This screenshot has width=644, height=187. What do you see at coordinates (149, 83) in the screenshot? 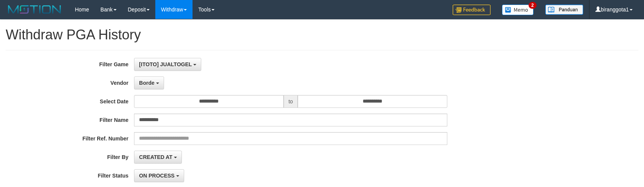
I see `button: Borde` at bounding box center [149, 83].